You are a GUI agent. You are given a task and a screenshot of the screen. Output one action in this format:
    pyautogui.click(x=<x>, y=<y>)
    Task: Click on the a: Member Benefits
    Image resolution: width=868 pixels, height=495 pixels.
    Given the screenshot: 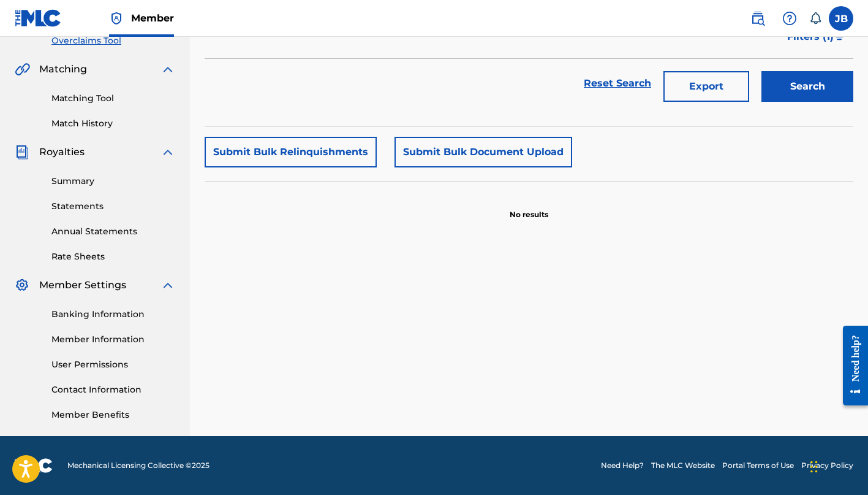 What is the action you would take?
    pyautogui.click(x=114, y=415)
    